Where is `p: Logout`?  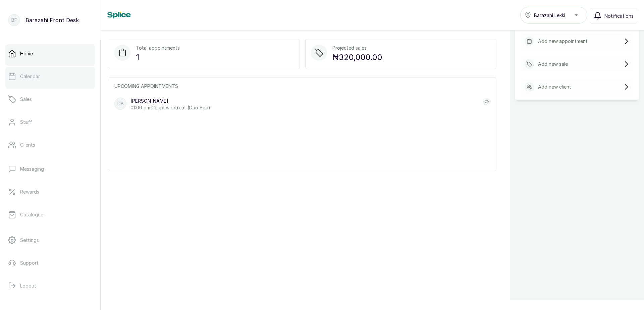 p: Logout is located at coordinates (28, 286).